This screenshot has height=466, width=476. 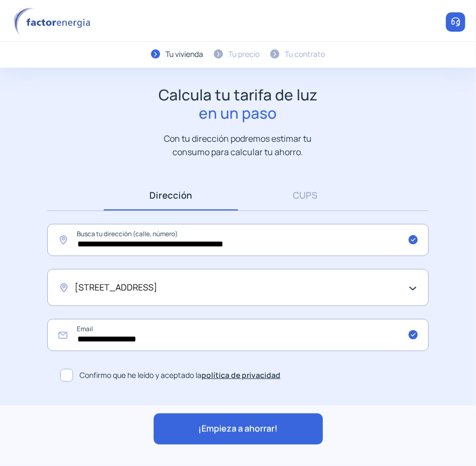 What do you see at coordinates (238, 104) in the screenshot?
I see `h1: Calcula tu tarifa de luz` at bounding box center [238, 104].